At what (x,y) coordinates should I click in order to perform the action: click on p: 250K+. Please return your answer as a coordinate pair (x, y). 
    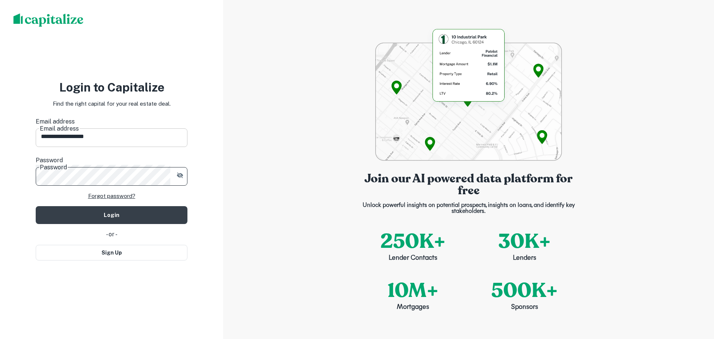
    Looking at the image, I should click on (413, 241).